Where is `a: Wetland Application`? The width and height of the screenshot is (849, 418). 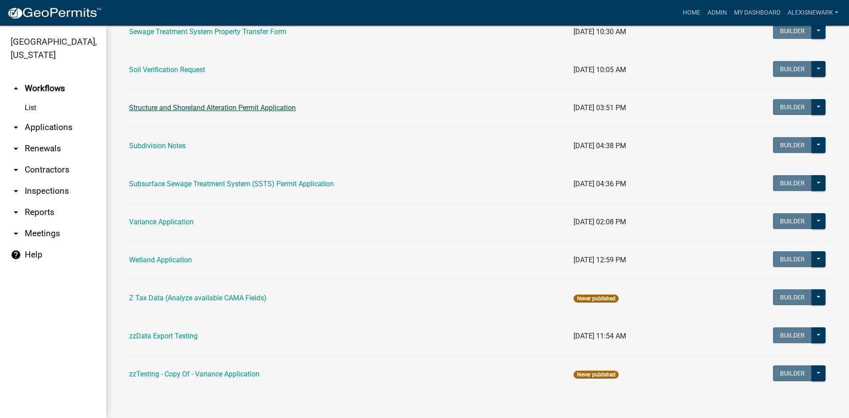
a: Wetland Application is located at coordinates (160, 260).